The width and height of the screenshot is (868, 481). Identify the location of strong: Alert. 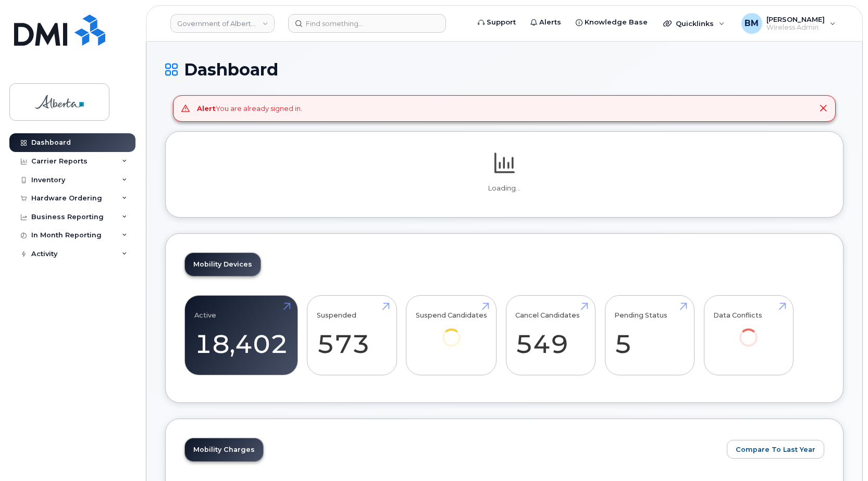
(206, 108).